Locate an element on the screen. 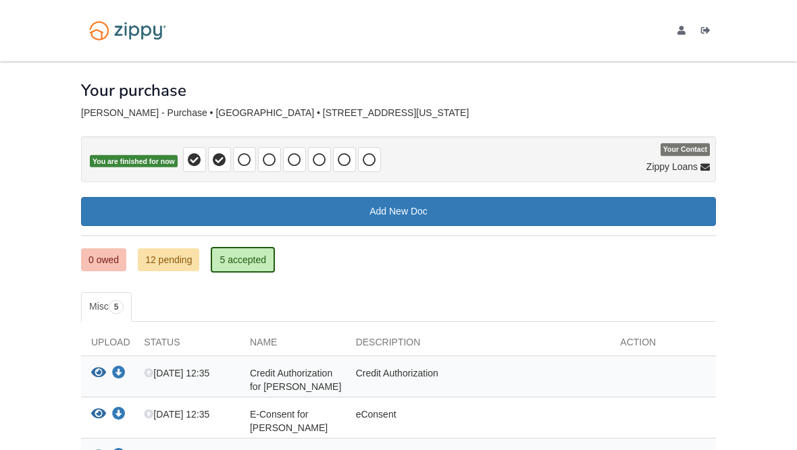  h1: Your purchase is located at coordinates (134, 90).